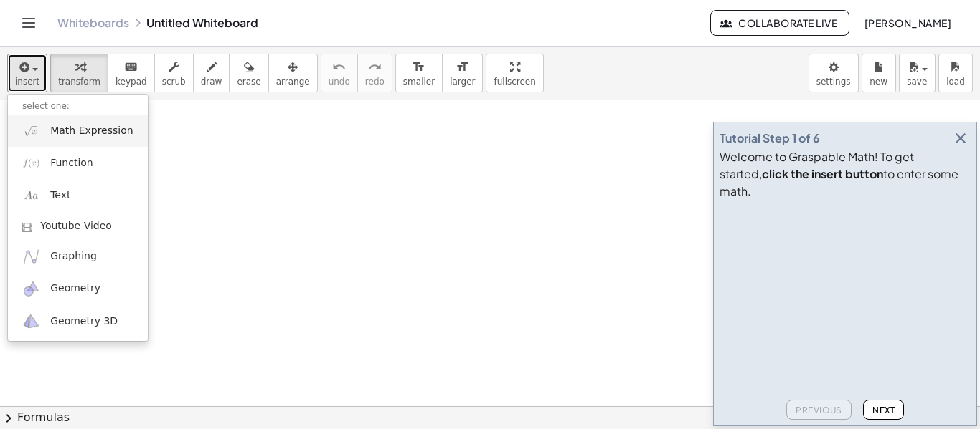 The height and width of the screenshot is (429, 980). Describe the element at coordinates (78, 163) in the screenshot. I see `a: Function` at that location.